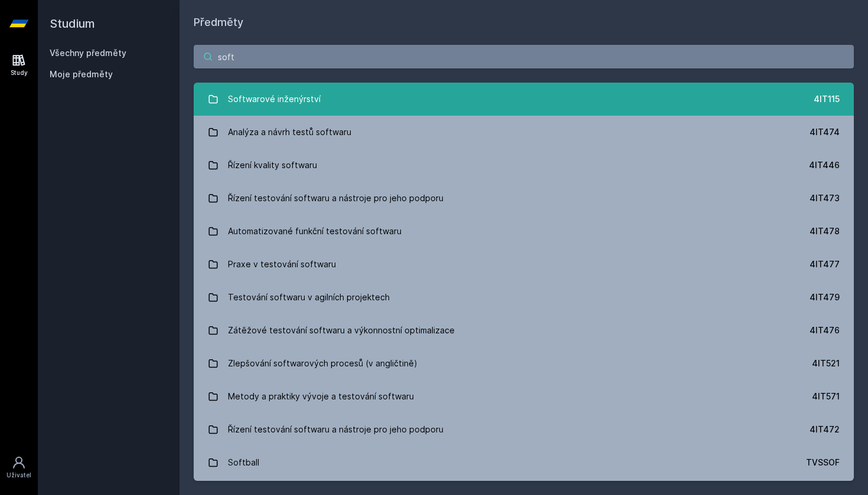 Image resolution: width=868 pixels, height=495 pixels. Describe the element at coordinates (524, 99) in the screenshot. I see `a: Softwarové inženýrství 4IT115` at that location.